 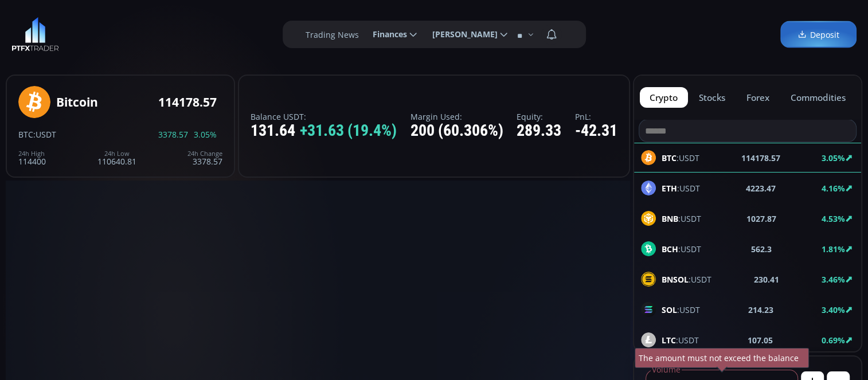 What do you see at coordinates (386, 35) in the screenshot?
I see `span: Finances` at bounding box center [386, 35].